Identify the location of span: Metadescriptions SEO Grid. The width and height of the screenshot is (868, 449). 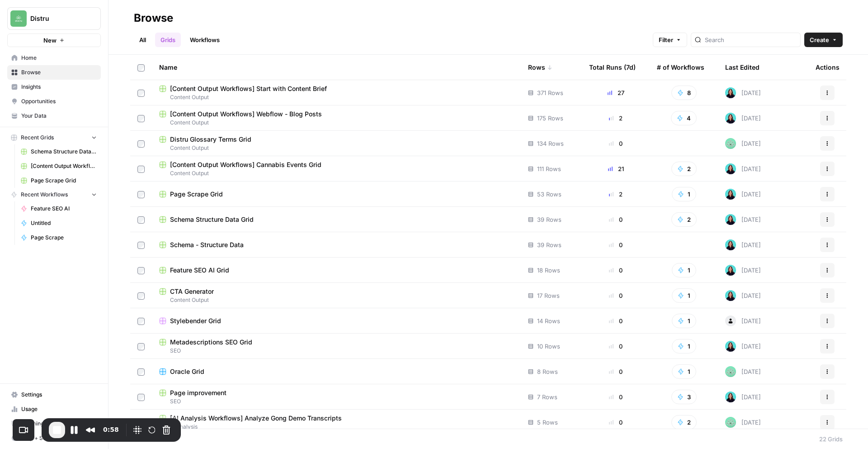
(211, 342).